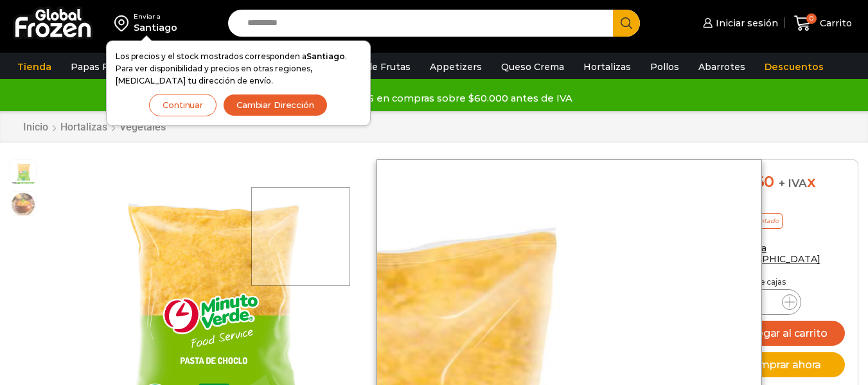  Describe the element at coordinates (782, 281) in the screenshot. I see `p: Cantidad de cajas` at that location.